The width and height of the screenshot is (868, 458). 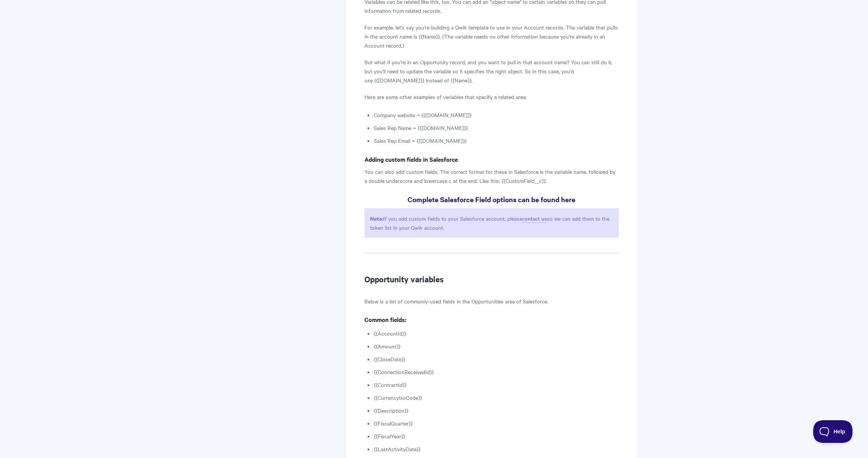 I want to click on strong: Note:, so click(x=376, y=218).